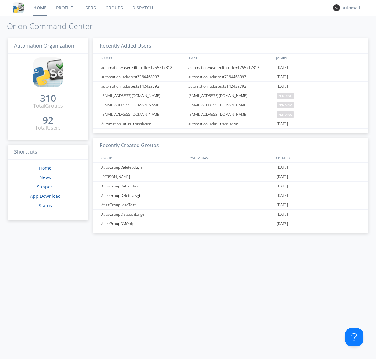 The image size is (376, 359). Describe the element at coordinates (231, 124) in the screenshot. I see `div: automation+atlas+translation` at that location.